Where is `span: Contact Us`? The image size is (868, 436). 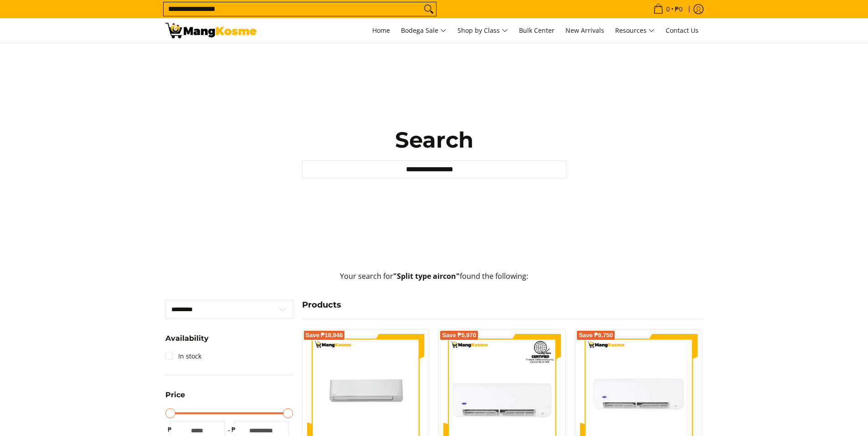
span: Contact Us is located at coordinates (682, 30).